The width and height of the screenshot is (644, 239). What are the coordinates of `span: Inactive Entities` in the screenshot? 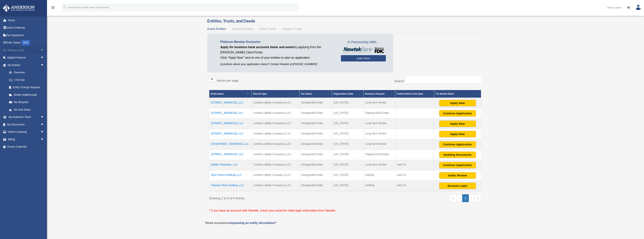 It's located at (243, 29).